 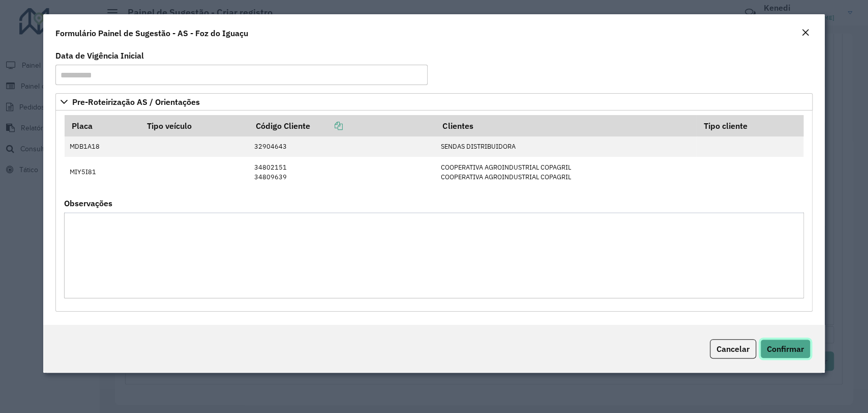 What do you see at coordinates (102, 171) in the screenshot?
I see `td: MIY5I81` at bounding box center [102, 171].